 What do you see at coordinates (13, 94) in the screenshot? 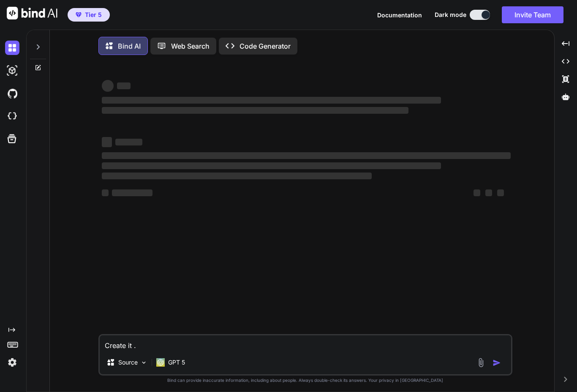
I see `img: githubDark` at bounding box center [13, 94].